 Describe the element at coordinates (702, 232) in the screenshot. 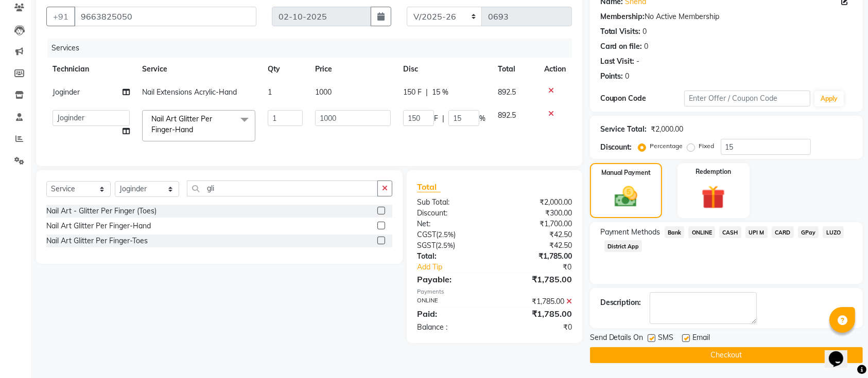

I see `span: ONLINE` at that location.